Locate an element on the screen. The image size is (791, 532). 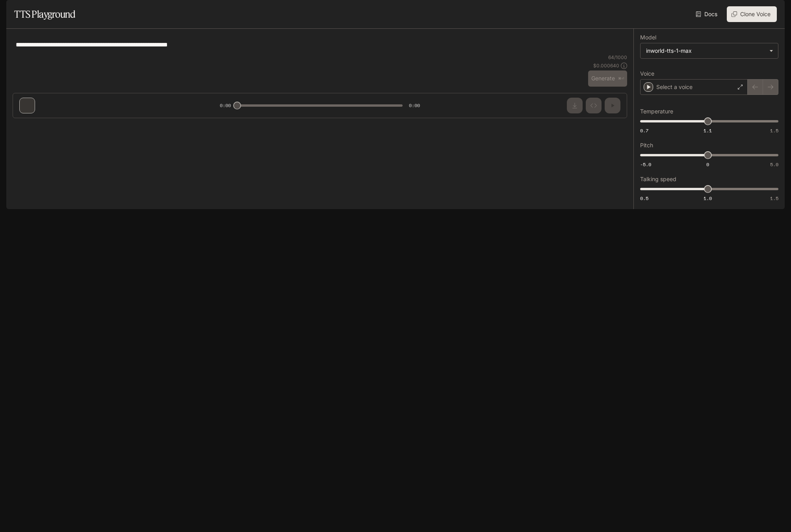
span: 1.0 is located at coordinates (707, 198).